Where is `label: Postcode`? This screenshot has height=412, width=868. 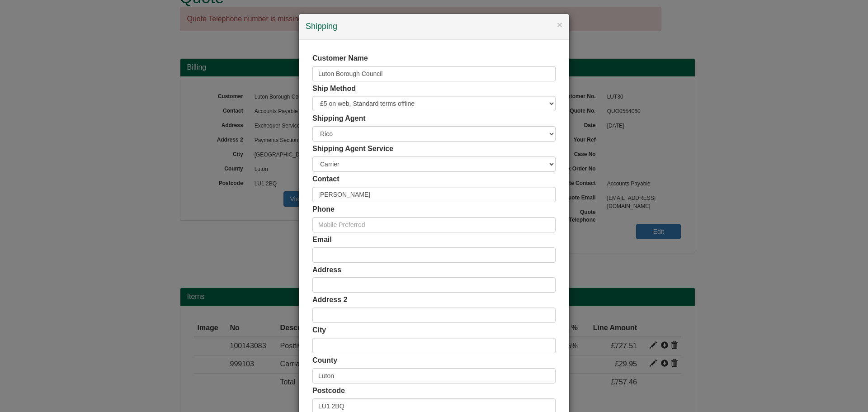
label: Postcode is located at coordinates (329, 391).